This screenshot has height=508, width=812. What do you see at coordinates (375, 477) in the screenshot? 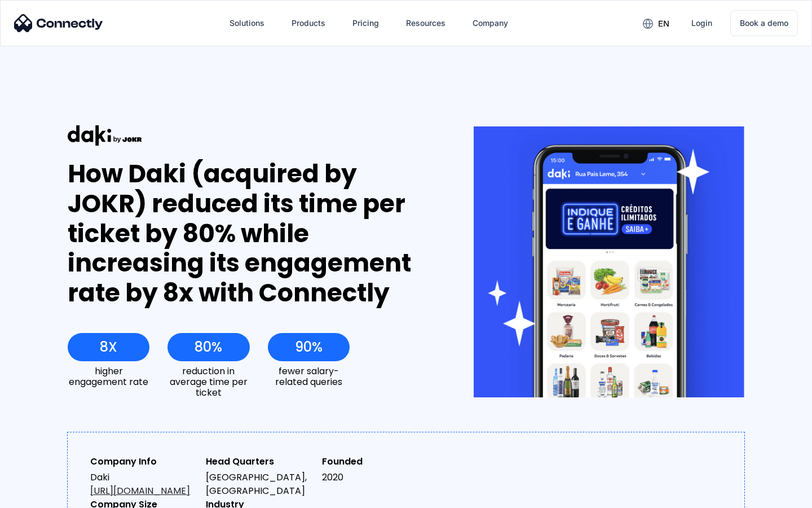
I see `div: 2020` at bounding box center [375, 477].